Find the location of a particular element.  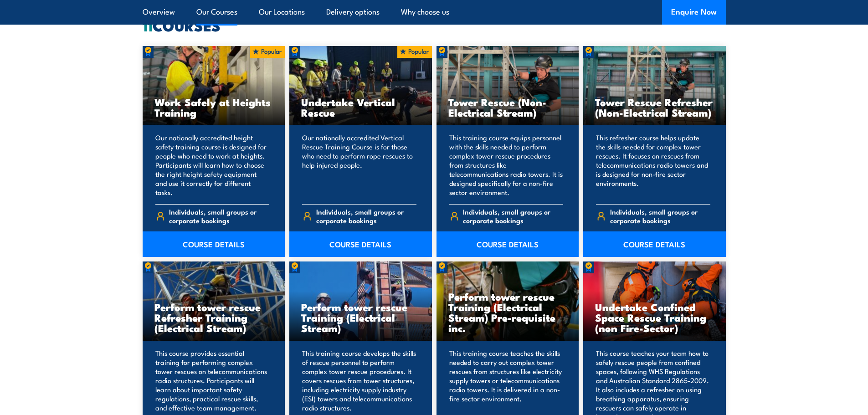

h3: Perform tower rescue Training (Electrical Stream) Pre-requisite inc. is located at coordinates (508, 312).